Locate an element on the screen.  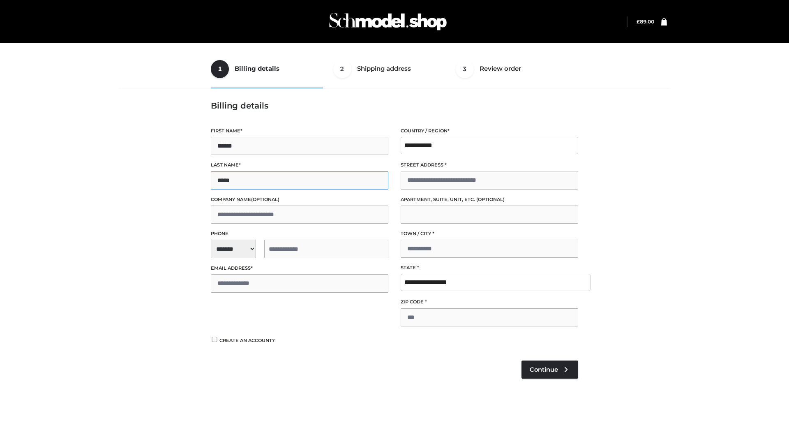
span: Continue is located at coordinates (544, 370).